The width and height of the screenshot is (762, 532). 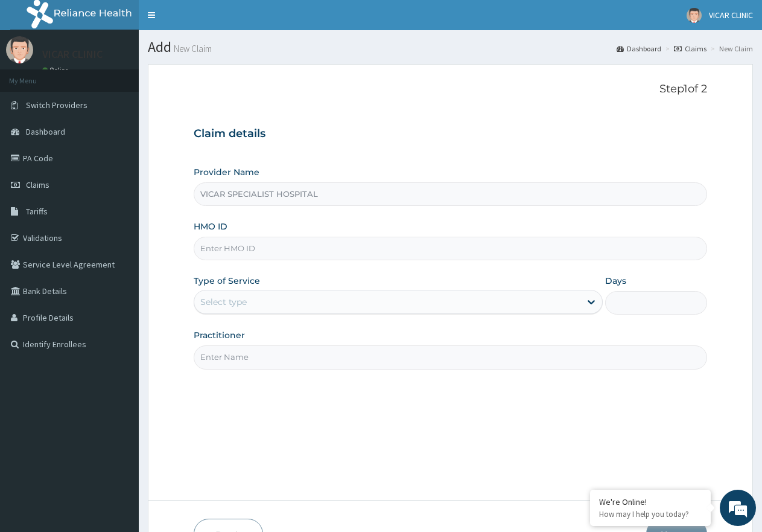 I want to click on a: Claims, so click(x=691, y=48).